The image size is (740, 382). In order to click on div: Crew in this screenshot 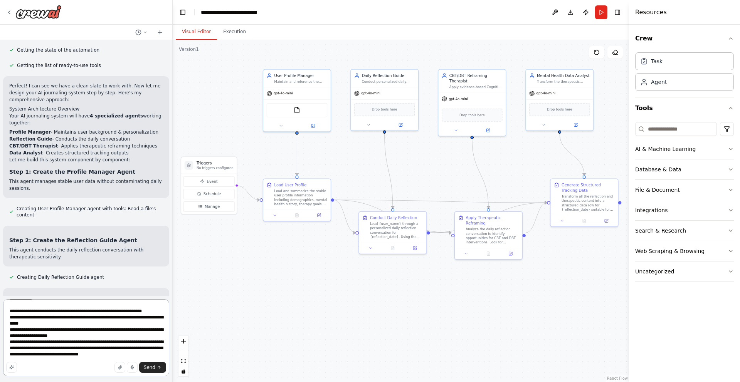, I will do `click(685, 73)`.